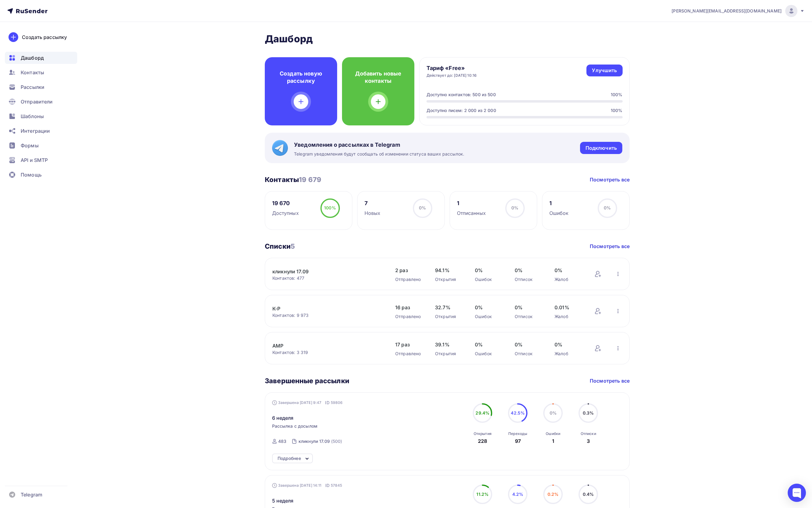  What do you see at coordinates (41, 58) in the screenshot?
I see `a: Дашборд` at bounding box center [41, 58].